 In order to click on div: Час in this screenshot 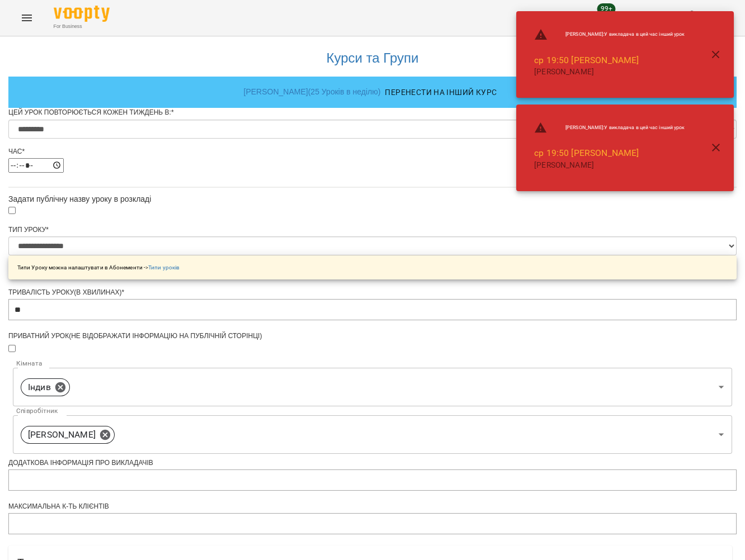, I will do `click(372, 151)`.